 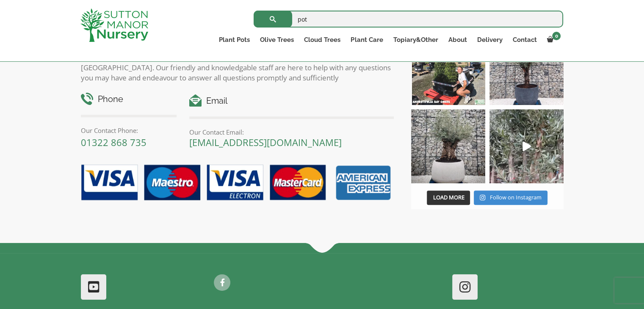 I want to click on a: About, so click(x=457, y=40).